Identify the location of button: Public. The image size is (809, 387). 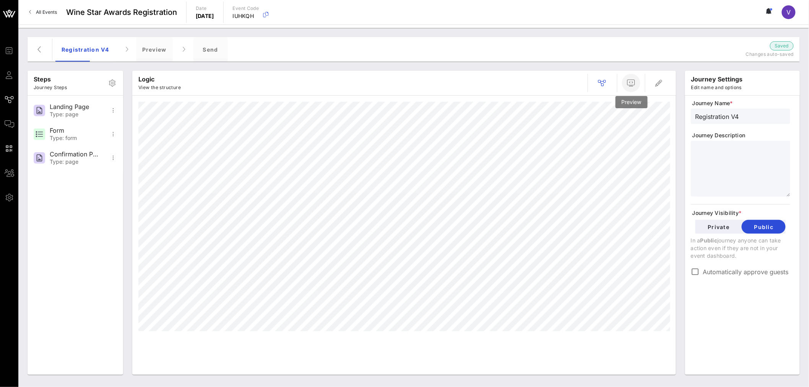
(764, 227).